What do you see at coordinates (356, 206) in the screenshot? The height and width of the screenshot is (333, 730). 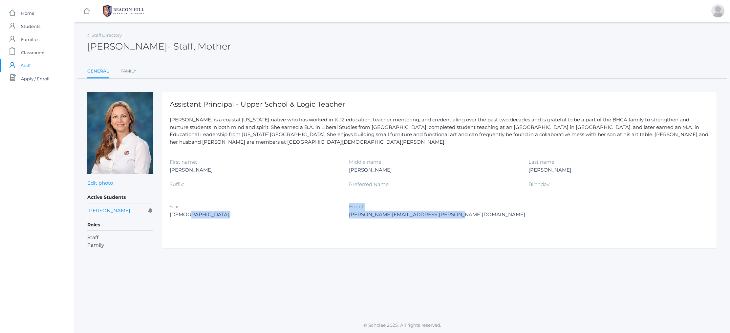 I see `label: Email:` at bounding box center [356, 206].